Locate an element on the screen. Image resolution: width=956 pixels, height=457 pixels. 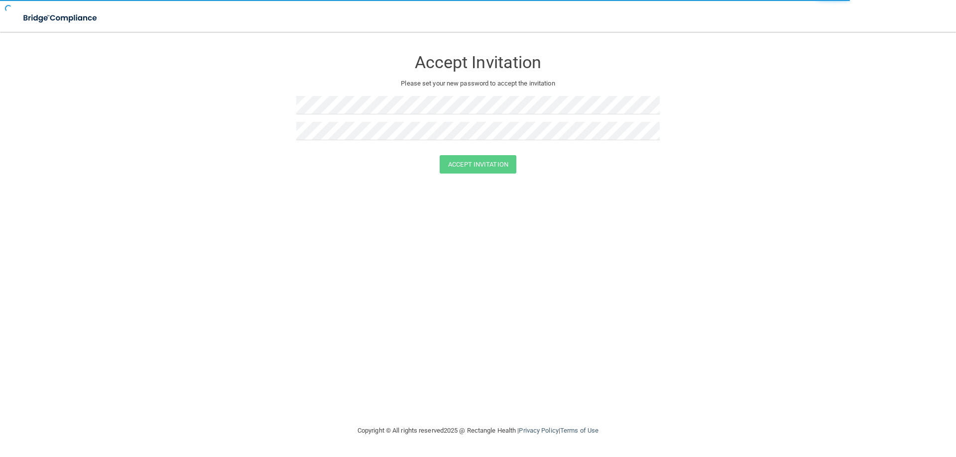
p: Please set your new password to accept the invitation is located at coordinates (478, 84).